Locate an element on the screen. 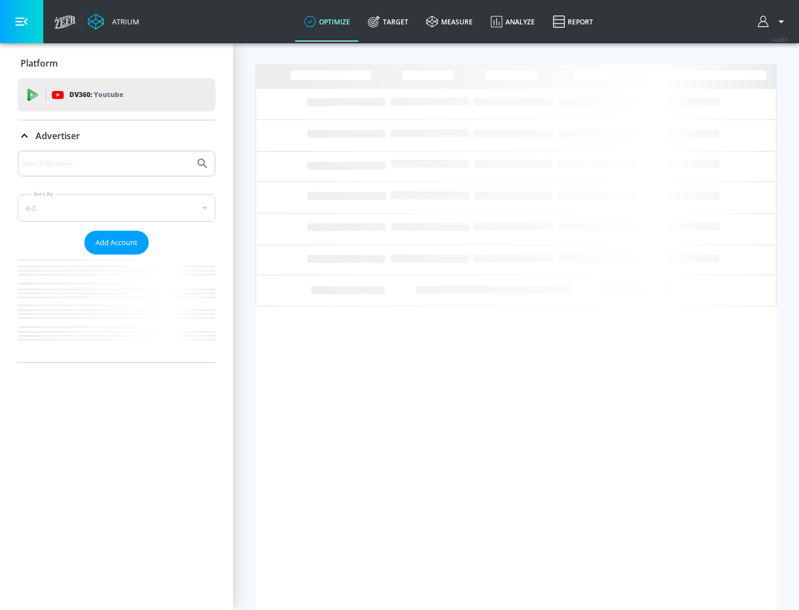 The width and height of the screenshot is (799, 610). a: Analyze is located at coordinates (512, 22).